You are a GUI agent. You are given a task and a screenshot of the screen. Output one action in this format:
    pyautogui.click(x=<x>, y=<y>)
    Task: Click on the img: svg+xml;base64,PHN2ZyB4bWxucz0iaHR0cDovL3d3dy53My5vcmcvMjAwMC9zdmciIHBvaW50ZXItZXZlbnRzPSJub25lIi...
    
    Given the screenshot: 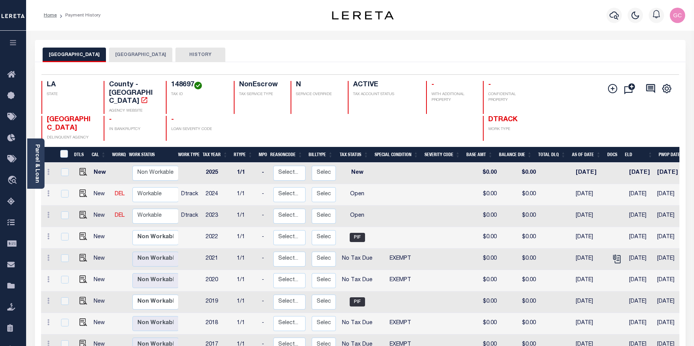 What is the action you would take?
    pyautogui.click(x=677, y=15)
    